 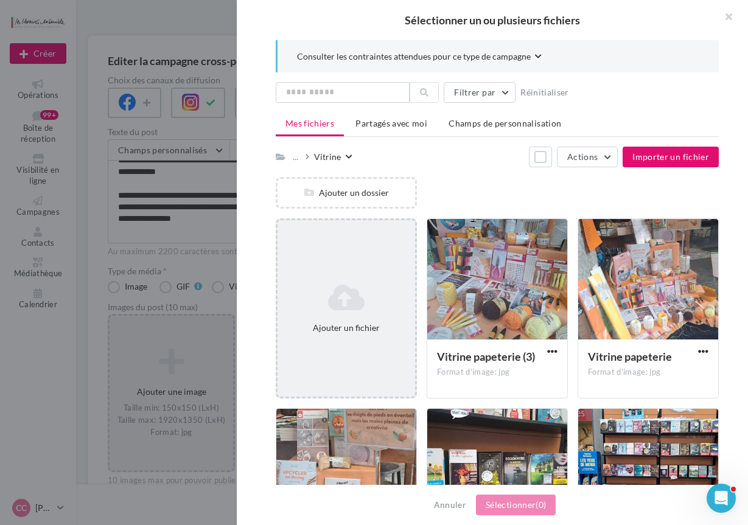 I want to click on h2: Sélectionner un ou plusieurs fichiers, so click(x=492, y=20).